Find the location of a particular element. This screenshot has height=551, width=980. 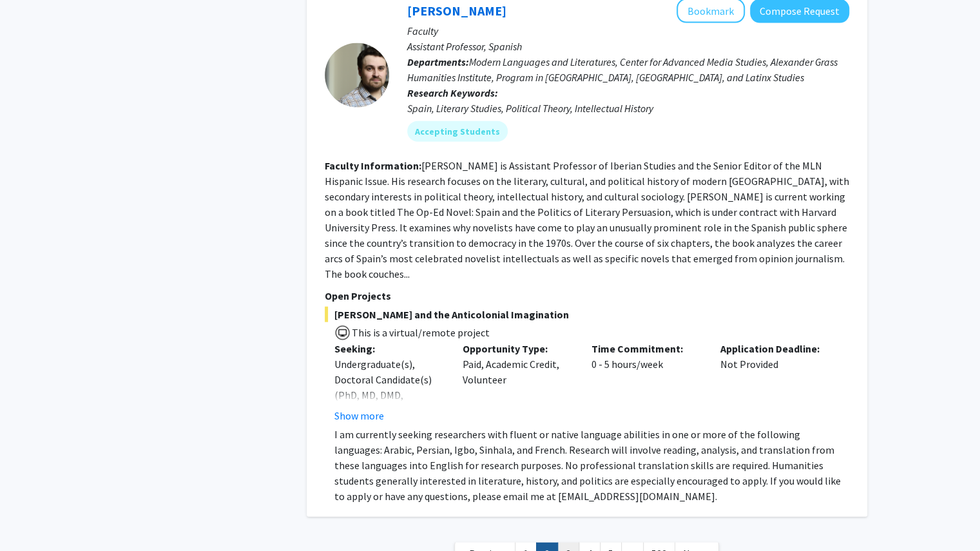

b: Research Keywords: is located at coordinates (452, 93).